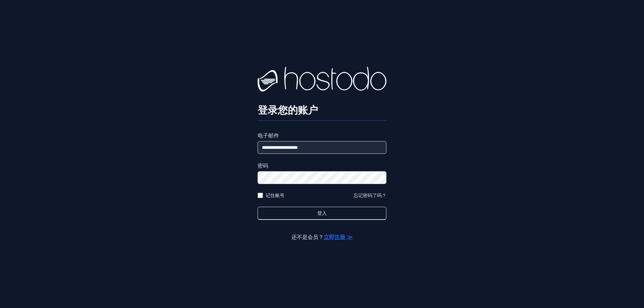 The width and height of the screenshot is (644, 308). What do you see at coordinates (322, 213) in the screenshot?
I see `button: 登入` at bounding box center [322, 213].